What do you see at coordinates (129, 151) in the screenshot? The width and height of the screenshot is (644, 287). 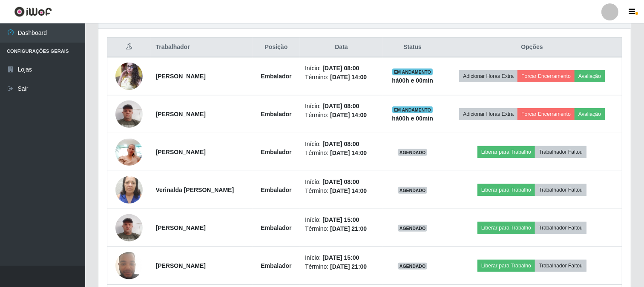 I see `img: 1704221939354.jpeg` at bounding box center [129, 151].